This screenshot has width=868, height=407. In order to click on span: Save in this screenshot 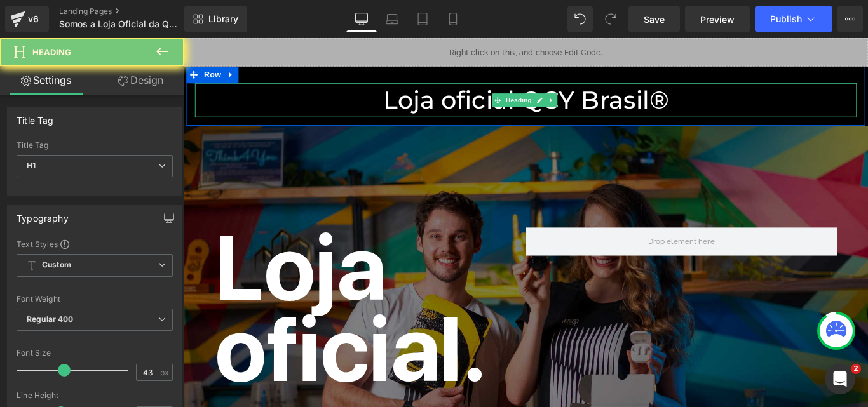, I will do `click(654, 19)`.